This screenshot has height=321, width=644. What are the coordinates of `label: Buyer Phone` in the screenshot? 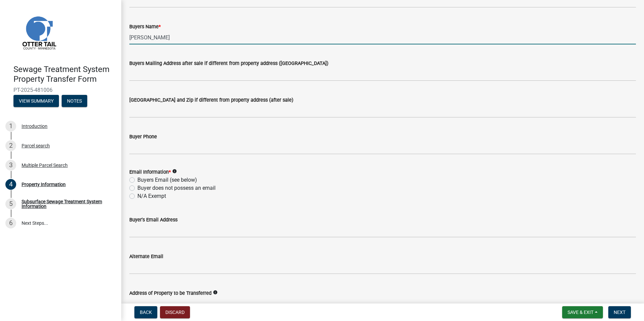 It's located at (143, 137).